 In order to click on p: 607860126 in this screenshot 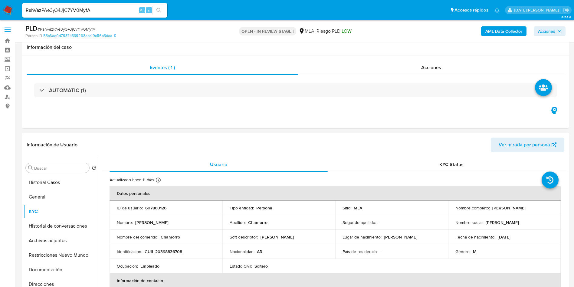, I will do `click(156, 208)`.